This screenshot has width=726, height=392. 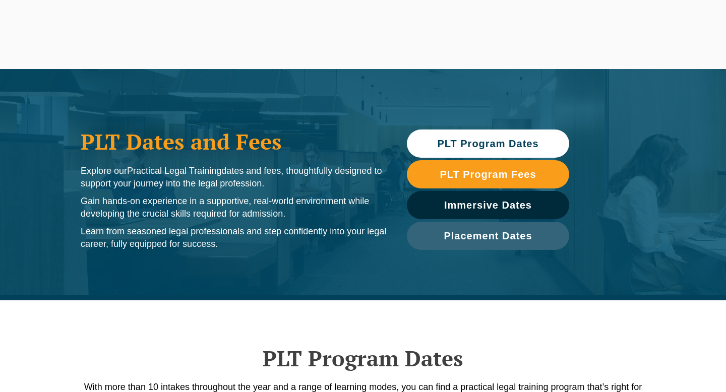 What do you see at coordinates (488, 205) in the screenshot?
I see `a: Immersive Dates` at bounding box center [488, 205].